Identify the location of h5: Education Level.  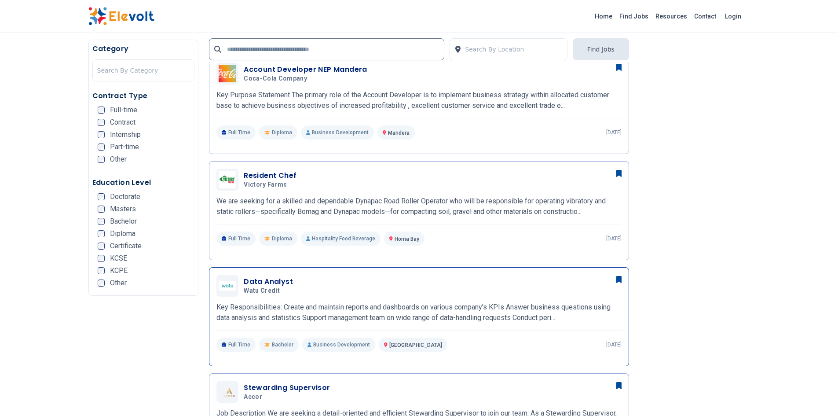
(143, 183).